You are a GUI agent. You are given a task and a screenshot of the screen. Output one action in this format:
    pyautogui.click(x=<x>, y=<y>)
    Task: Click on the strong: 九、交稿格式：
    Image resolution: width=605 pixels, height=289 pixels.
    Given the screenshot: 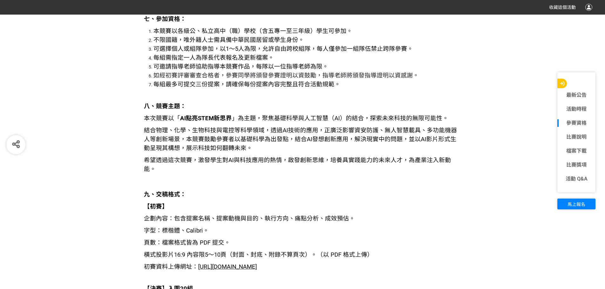 What is the action you would take?
    pyautogui.click(x=165, y=195)
    